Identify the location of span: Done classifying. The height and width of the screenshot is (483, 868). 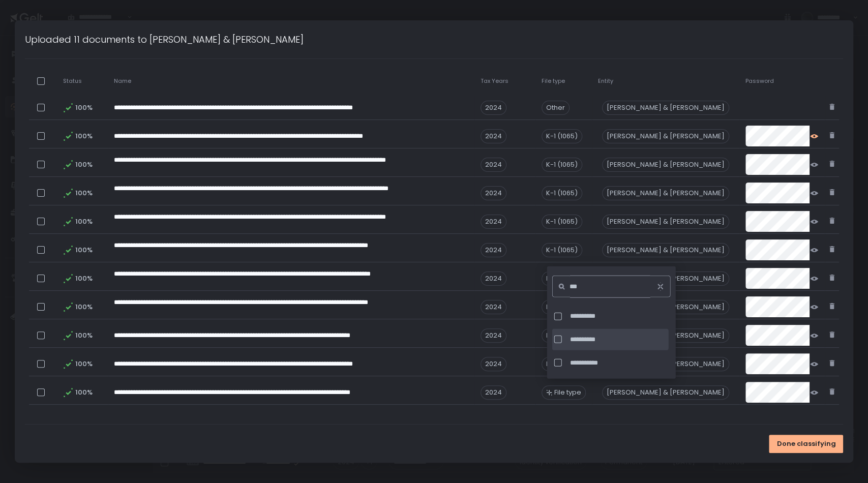
(806, 444).